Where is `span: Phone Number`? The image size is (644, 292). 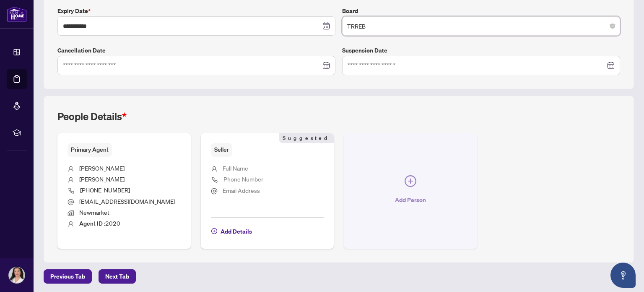
span: Phone Number is located at coordinates (243, 179).